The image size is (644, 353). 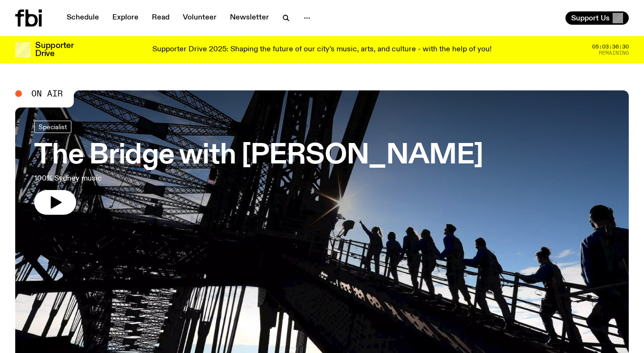 What do you see at coordinates (83, 18) in the screenshot?
I see `a: Schedule` at bounding box center [83, 18].